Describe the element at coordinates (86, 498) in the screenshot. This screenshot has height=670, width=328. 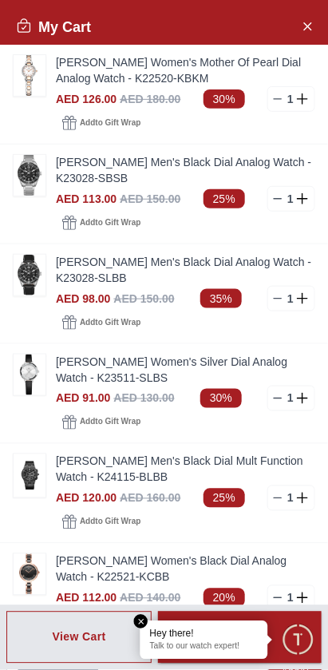
I see `span: AED 120.00` at that location.